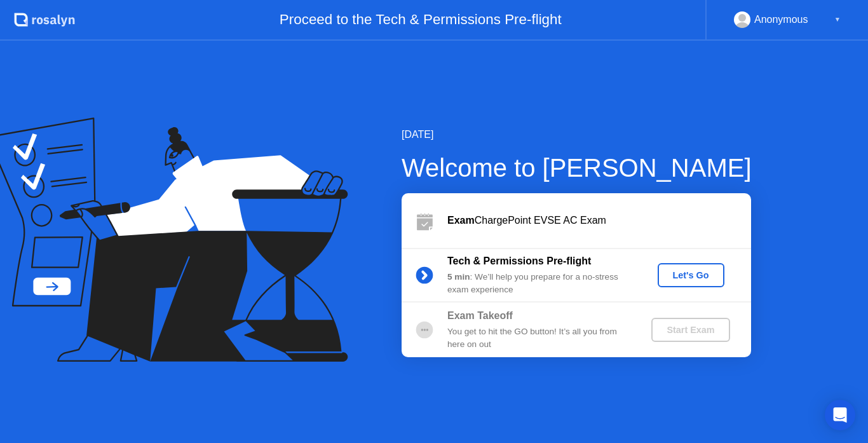  Describe the element at coordinates (690, 330) in the screenshot. I see `div: Start Exam` at that location.